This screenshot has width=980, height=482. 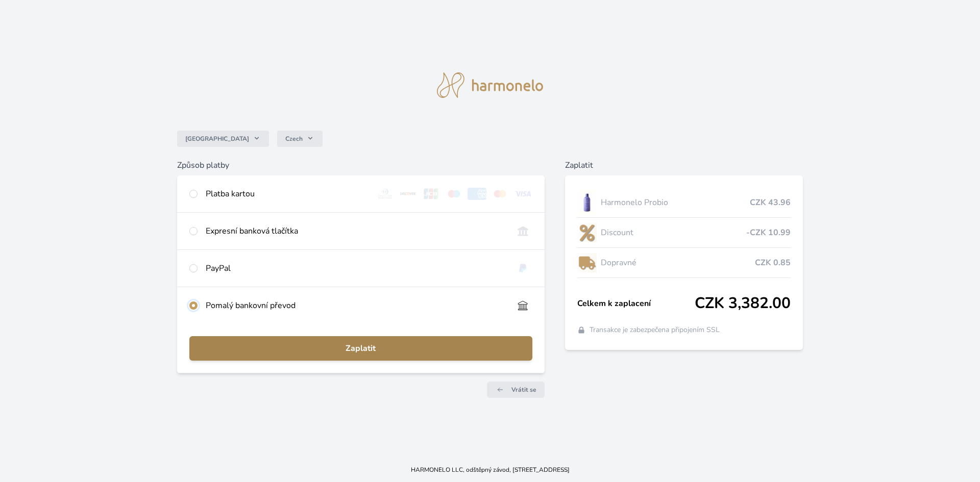 What do you see at coordinates (431, 194) in the screenshot?
I see `img: jcb.svg` at bounding box center [431, 194].